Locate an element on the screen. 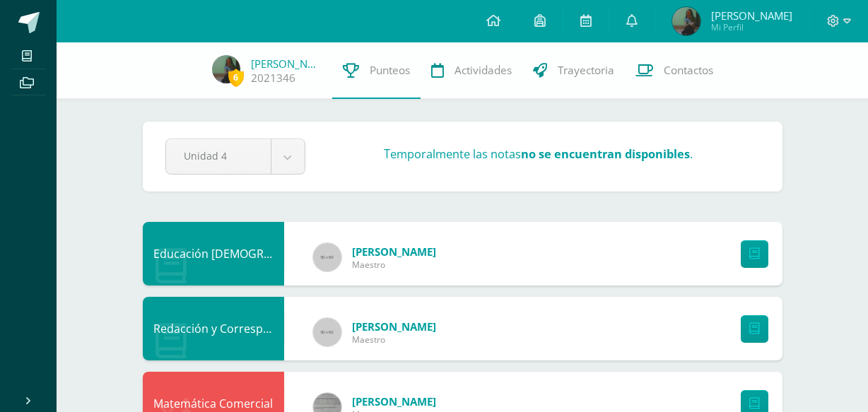 This screenshot has height=412, width=868. a: Unidad 4 is located at coordinates (235, 156).